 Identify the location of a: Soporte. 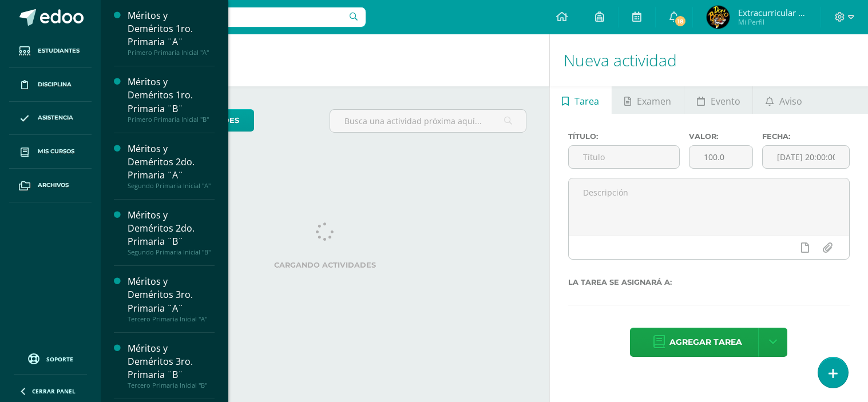
(50, 358).